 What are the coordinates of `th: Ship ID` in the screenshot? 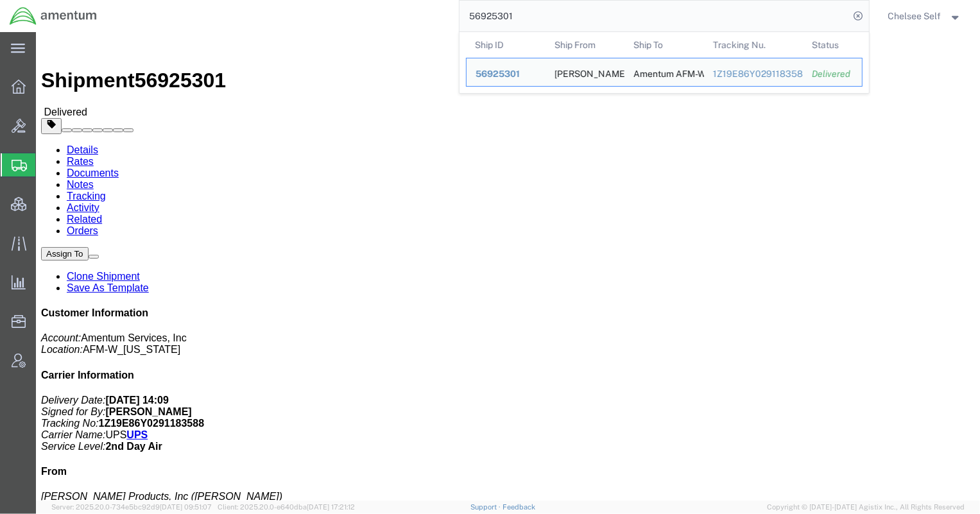 It's located at (506, 45).